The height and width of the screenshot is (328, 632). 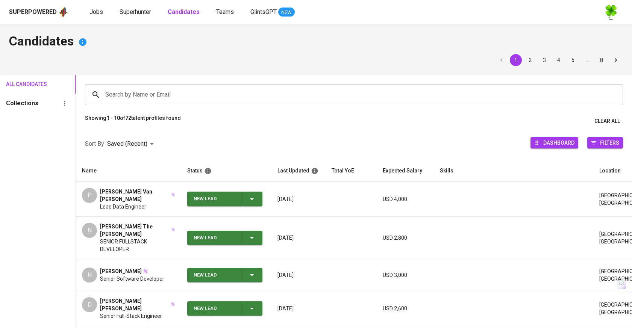 I want to click on button: Go to page 4, so click(x=558, y=60).